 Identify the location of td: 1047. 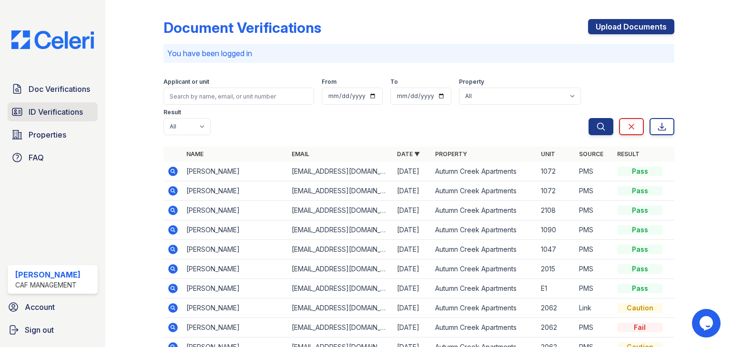
(556, 250).